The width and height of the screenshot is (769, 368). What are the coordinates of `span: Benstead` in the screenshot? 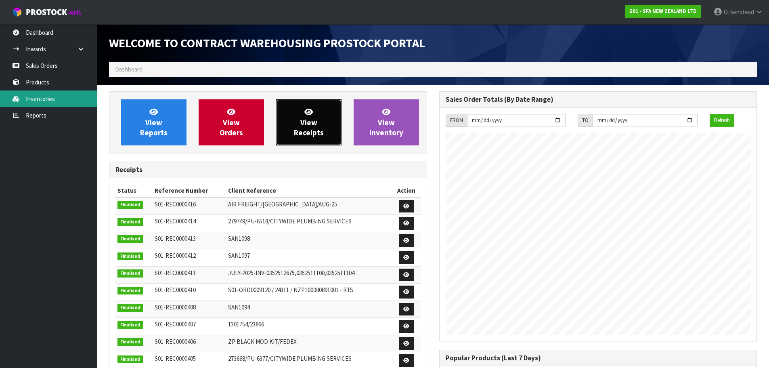 It's located at (742, 12).